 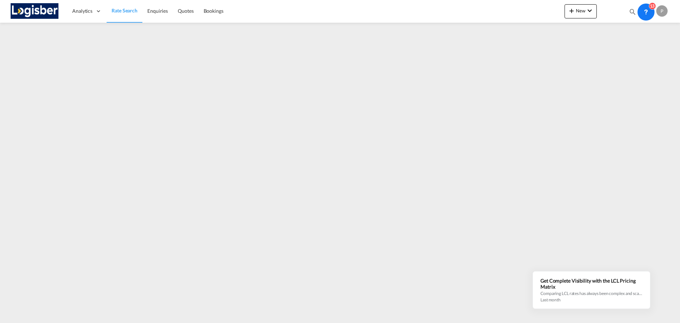 I want to click on span: Quotes, so click(x=186, y=11).